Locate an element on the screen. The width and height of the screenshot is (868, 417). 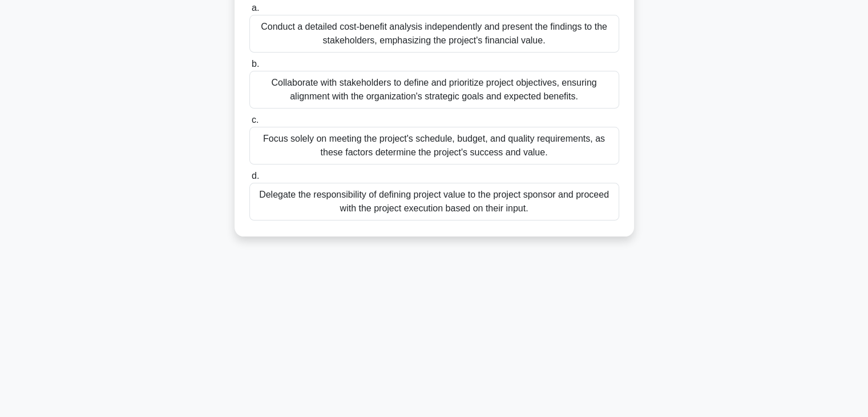
div: Focus solely on meeting the project's schedule, budget, and quality requirements, as these factor... is located at coordinates (434, 146).